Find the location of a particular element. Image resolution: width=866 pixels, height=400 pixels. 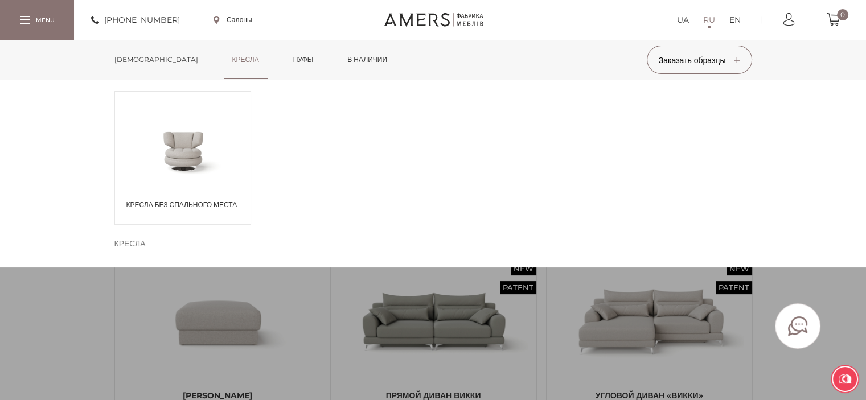

span: Заказать образцы is located at coordinates (699, 60).